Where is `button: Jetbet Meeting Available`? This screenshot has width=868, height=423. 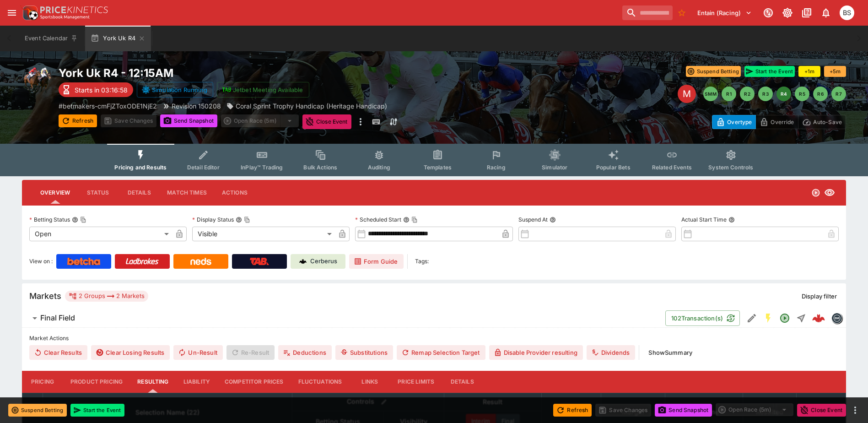 button: Jetbet Meeting Available is located at coordinates (263, 90).